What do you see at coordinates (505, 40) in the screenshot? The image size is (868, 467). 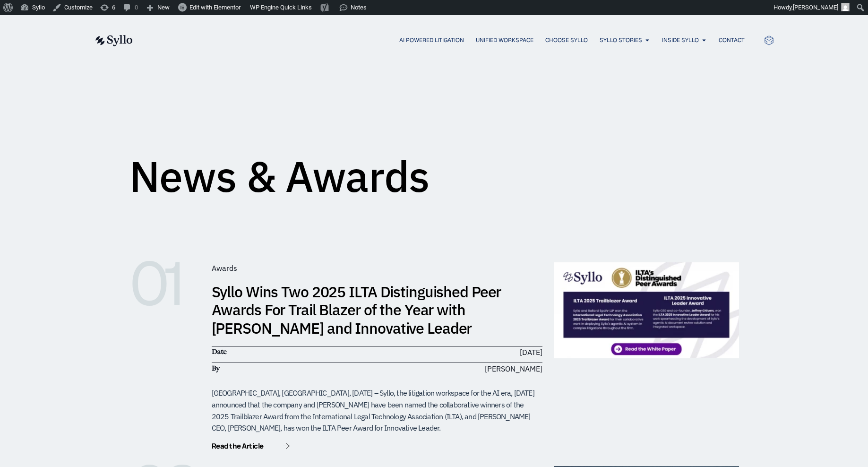 I see `span: Unified Workspace` at bounding box center [505, 40].